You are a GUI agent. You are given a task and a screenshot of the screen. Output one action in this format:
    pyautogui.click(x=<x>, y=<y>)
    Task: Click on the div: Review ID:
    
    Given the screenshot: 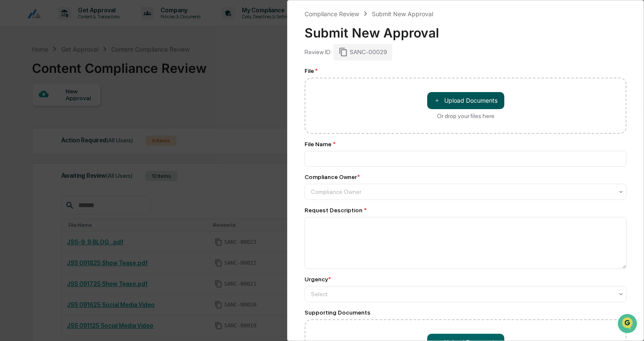 What is the action you would take?
    pyautogui.click(x=318, y=52)
    